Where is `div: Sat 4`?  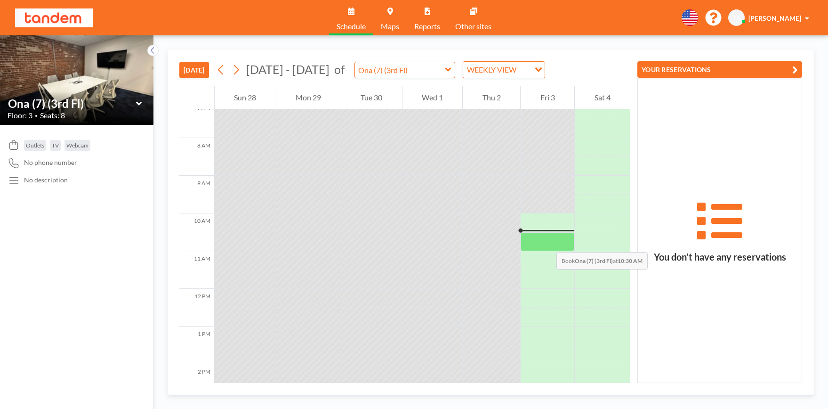
div: Sat 4 is located at coordinates (602, 97).